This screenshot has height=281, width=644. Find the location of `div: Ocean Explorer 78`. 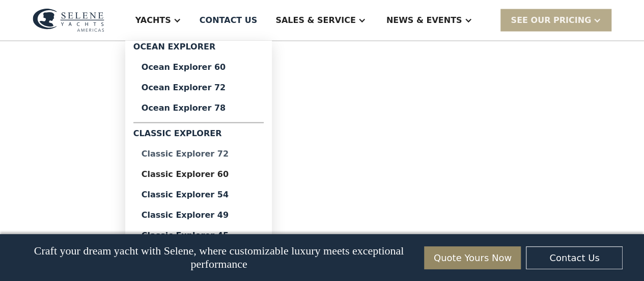

div: Ocean Explorer 78 is located at coordinates (199, 108).